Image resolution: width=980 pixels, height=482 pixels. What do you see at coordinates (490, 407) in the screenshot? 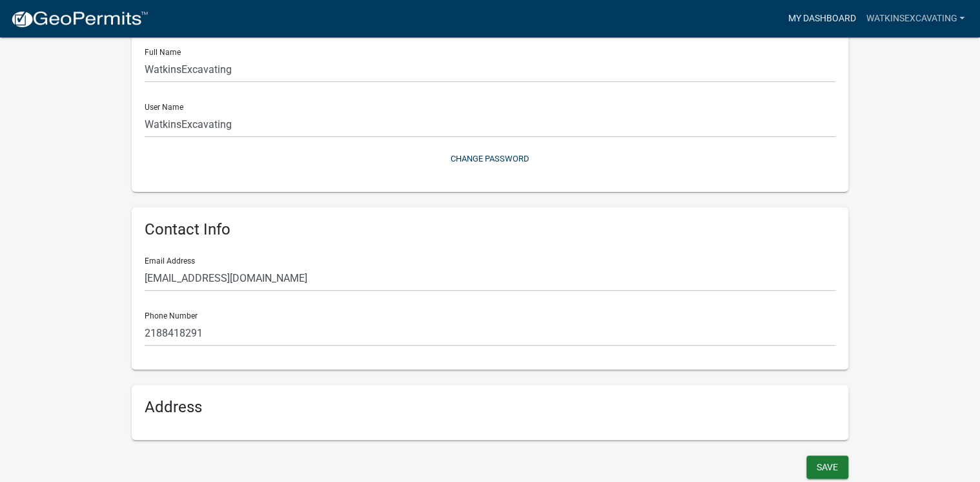
I see `h6: Address` at bounding box center [490, 407].